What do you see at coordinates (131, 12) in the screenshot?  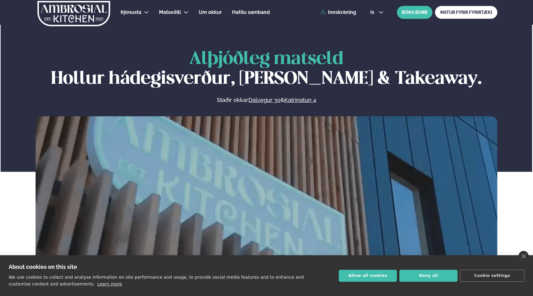 I see `span: Þjónusta` at bounding box center [131, 12].